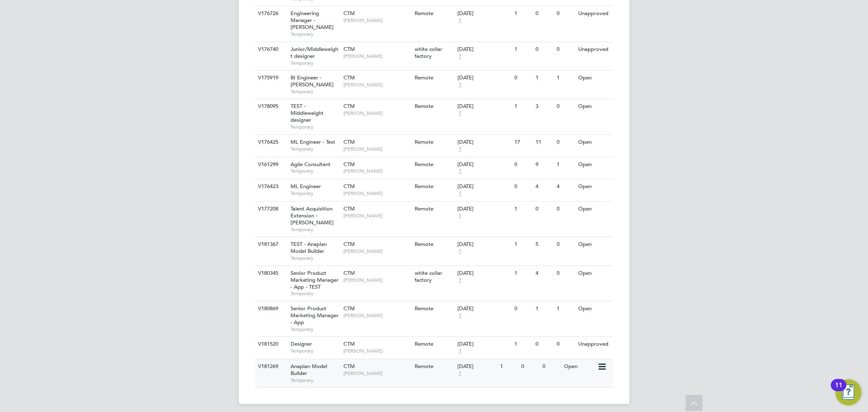 The height and width of the screenshot is (412, 868). Describe the element at coordinates (271, 366) in the screenshot. I see `div: V181269` at that location.